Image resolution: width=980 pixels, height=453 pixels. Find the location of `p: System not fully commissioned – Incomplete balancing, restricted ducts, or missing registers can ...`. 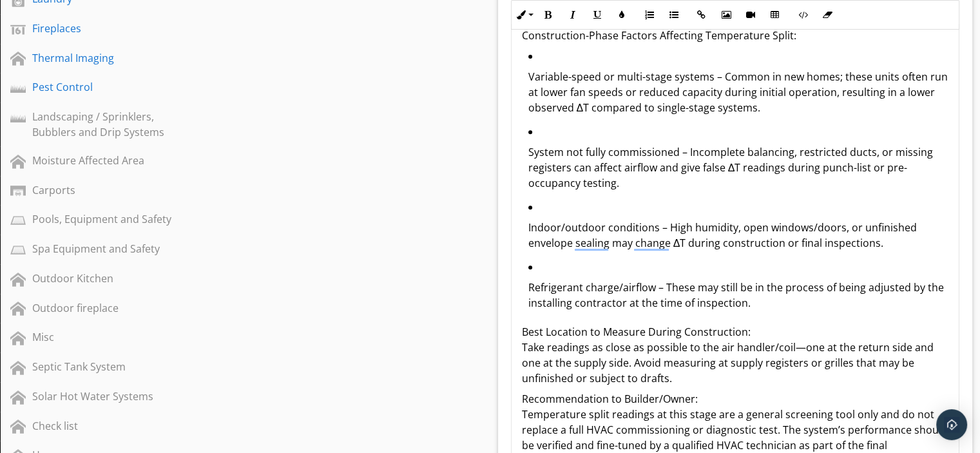

p: System not fully commissioned – Incomplete balancing, restricted ducts, or missing registers can ... is located at coordinates (739, 167).